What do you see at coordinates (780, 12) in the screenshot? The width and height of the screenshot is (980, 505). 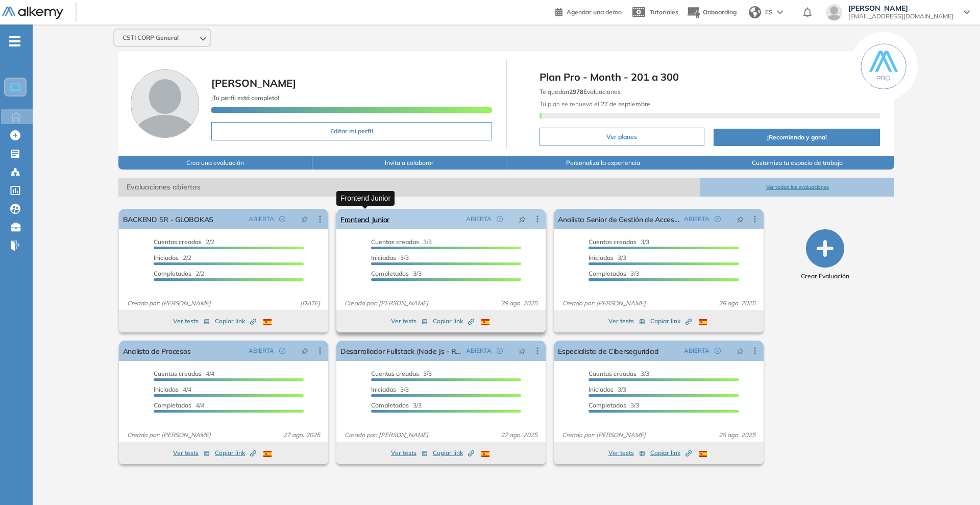 I see `img: arrow` at bounding box center [780, 12].